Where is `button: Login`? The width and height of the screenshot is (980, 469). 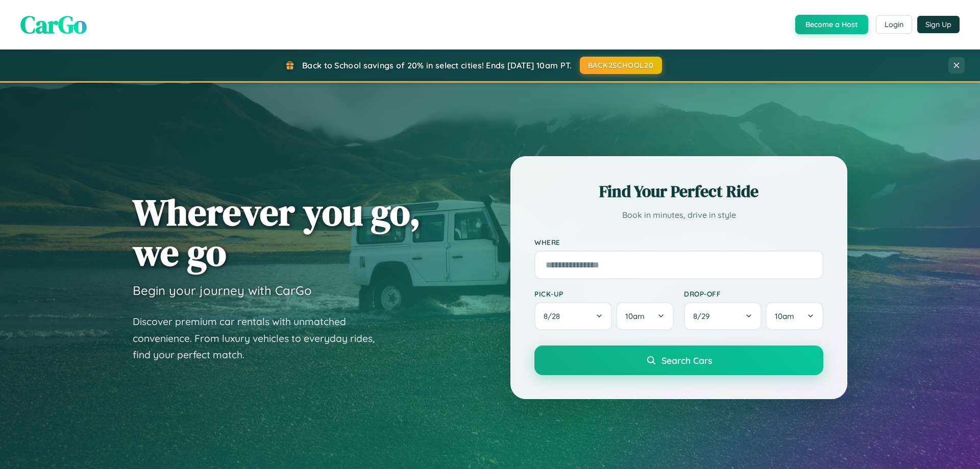
button: Login is located at coordinates (893, 24).